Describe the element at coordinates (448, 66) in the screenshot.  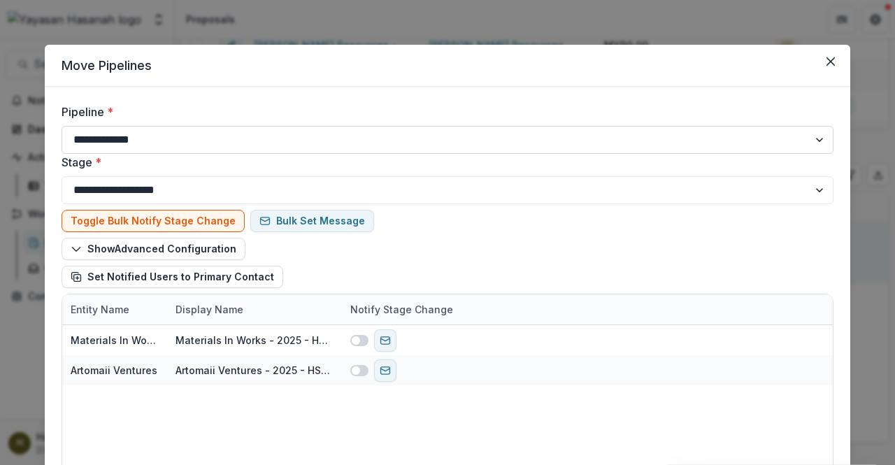
I see `header: Move Pipelines` at that location.